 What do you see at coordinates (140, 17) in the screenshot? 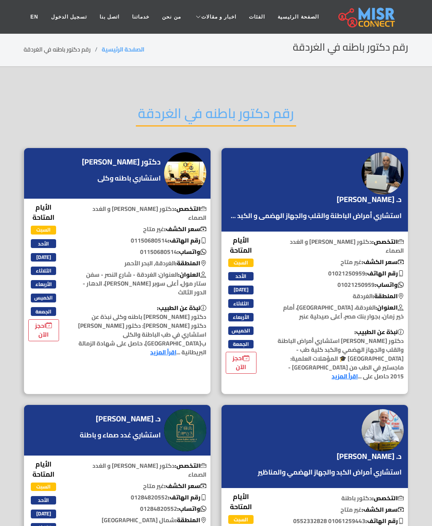
I see `a: خدماتنا` at bounding box center [140, 17].